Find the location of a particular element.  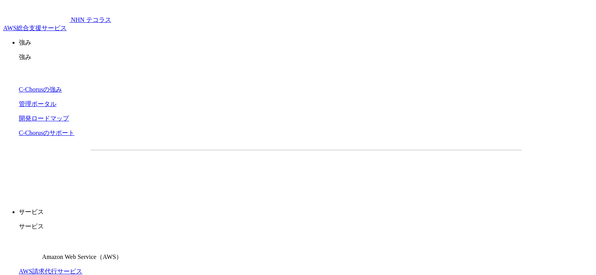

a: 管理ポータル is located at coordinates (38, 104).